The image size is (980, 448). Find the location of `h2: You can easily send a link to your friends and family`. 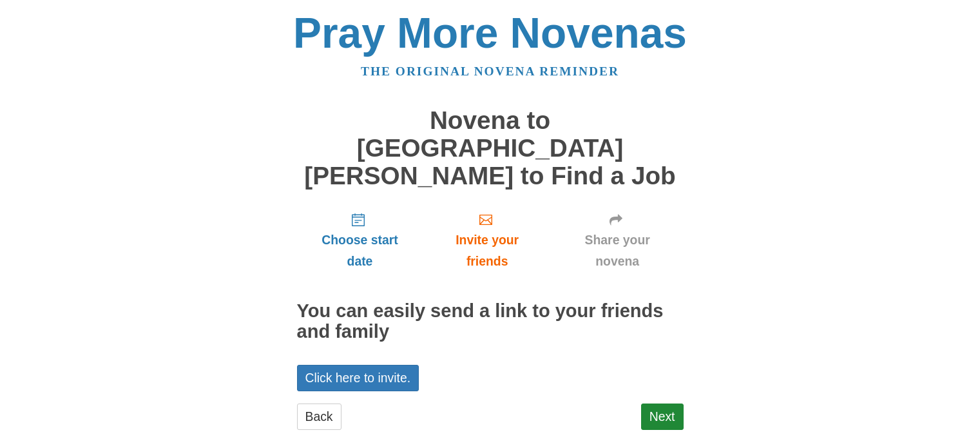

h2: You can easily send a link to your friends and family is located at coordinates (490, 321).